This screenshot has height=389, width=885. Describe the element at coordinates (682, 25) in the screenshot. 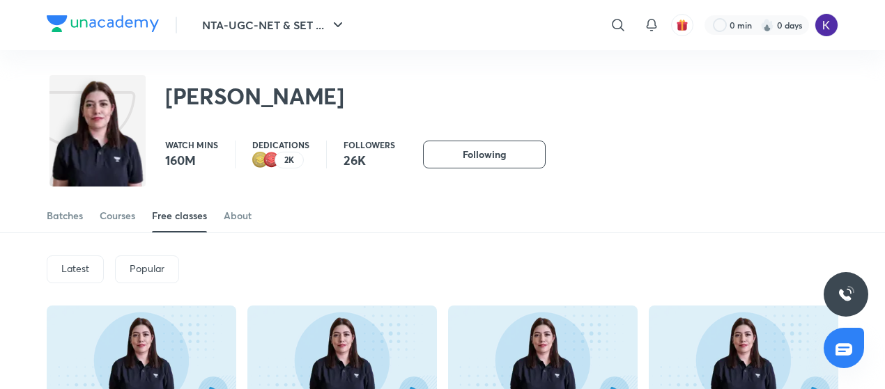

I see `button: avatar` at that location.